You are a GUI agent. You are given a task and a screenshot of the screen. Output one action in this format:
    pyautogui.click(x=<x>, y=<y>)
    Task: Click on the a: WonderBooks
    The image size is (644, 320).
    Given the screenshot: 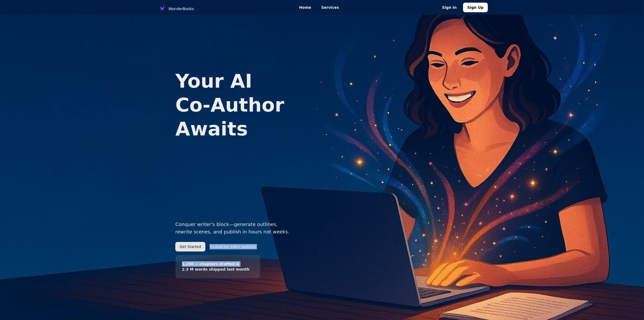 What is the action you would take?
    pyautogui.click(x=176, y=7)
    